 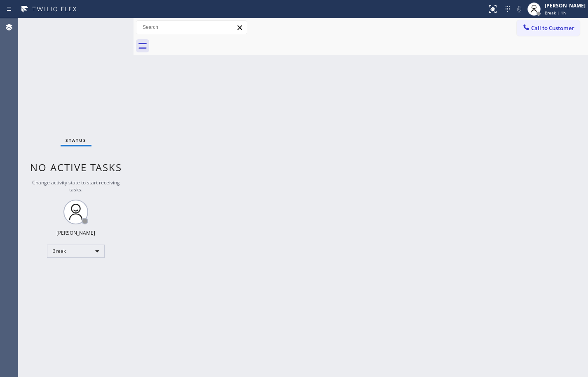 What do you see at coordinates (76, 186) in the screenshot?
I see `span: Change activity state to start receiving tasks.` at bounding box center [76, 186].